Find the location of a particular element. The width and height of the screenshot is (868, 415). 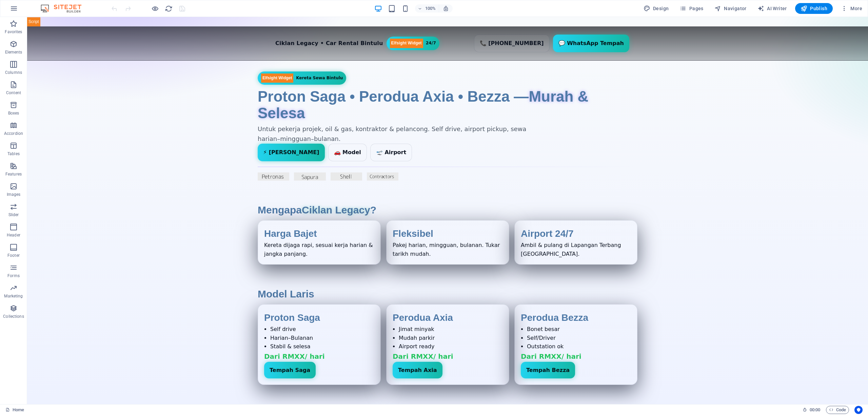

span: 00 00 is located at coordinates (815, 410).